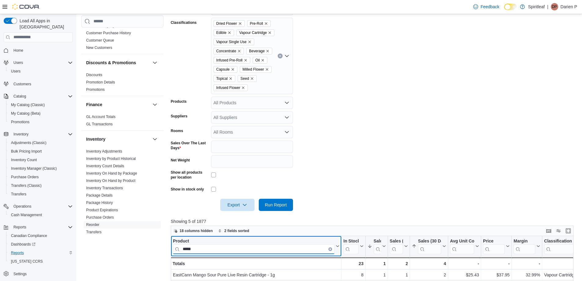 This screenshot has width=582, height=281. Describe the element at coordinates (494, 246) in the screenshot. I see `div: Price` at that location.